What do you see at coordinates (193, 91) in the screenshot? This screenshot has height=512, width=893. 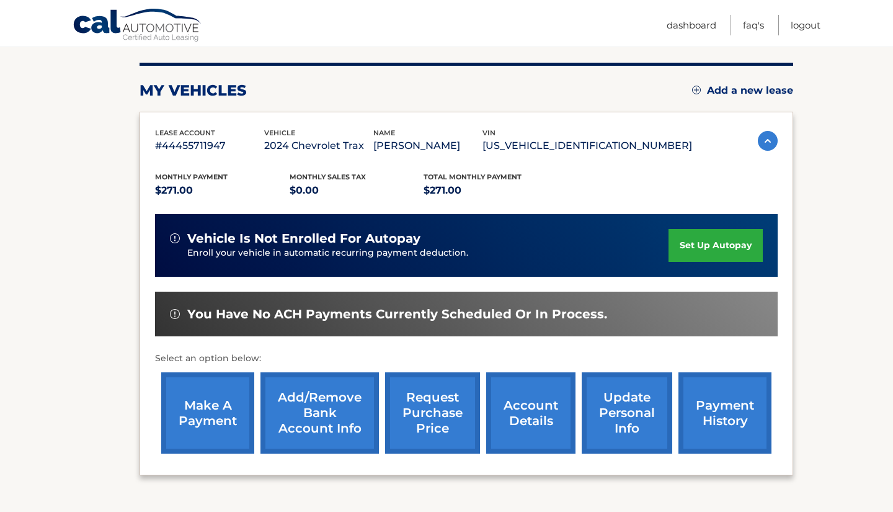 I see `h2: my vehicles` at bounding box center [193, 91].